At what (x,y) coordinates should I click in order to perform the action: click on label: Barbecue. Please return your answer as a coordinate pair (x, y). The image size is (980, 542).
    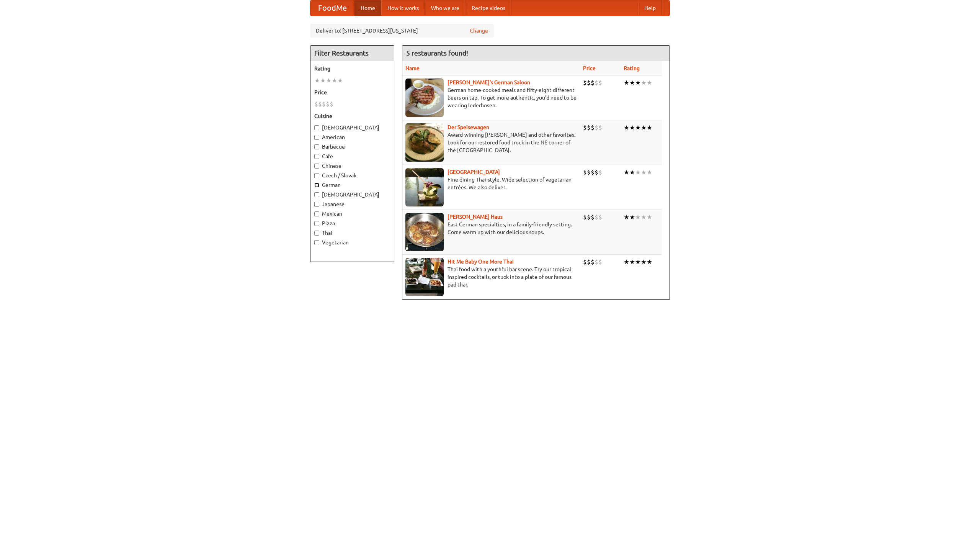
    Looking at the image, I should click on (352, 147).